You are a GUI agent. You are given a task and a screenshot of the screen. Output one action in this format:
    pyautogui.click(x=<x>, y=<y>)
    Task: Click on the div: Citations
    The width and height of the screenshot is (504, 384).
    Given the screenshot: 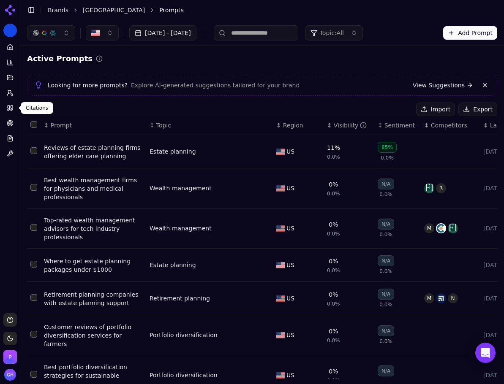 What is the action you would take?
    pyautogui.click(x=37, y=108)
    